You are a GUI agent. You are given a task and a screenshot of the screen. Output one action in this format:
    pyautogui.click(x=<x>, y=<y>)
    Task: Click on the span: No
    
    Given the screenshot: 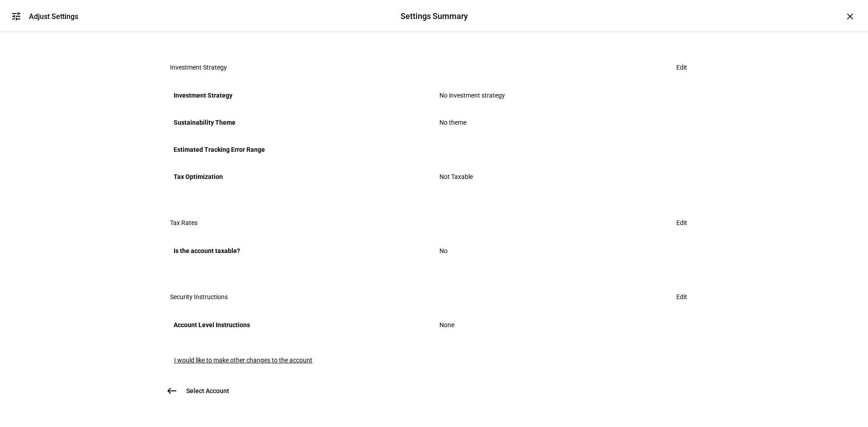 What is the action you would take?
    pyautogui.click(x=443, y=251)
    